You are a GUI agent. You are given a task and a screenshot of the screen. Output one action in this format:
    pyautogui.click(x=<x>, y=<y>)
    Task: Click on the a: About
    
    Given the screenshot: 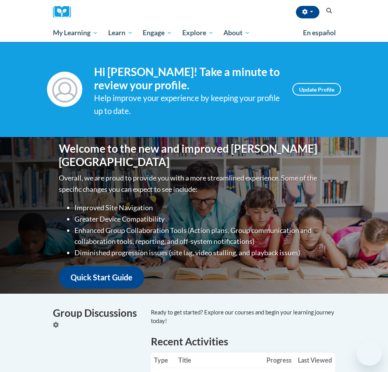 What is the action you would take?
    pyautogui.click(x=237, y=33)
    